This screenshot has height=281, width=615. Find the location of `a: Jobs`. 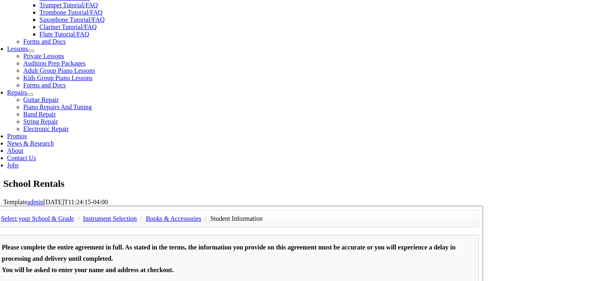

a: Jobs is located at coordinates (13, 165).